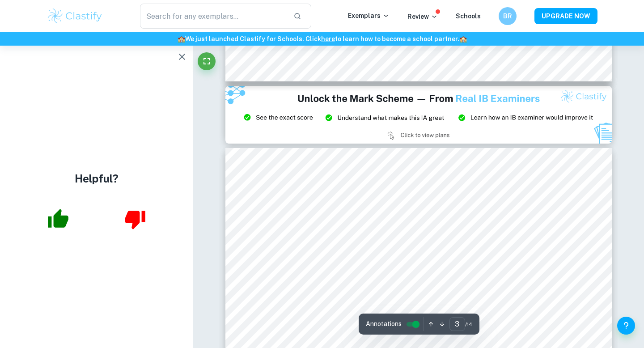  I want to click on h6: BR, so click(507, 16).